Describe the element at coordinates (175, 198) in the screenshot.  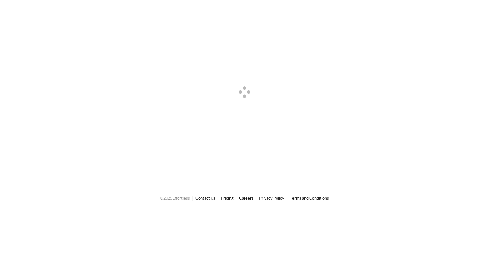
I see `span: © 2025 Effortless` at that location.